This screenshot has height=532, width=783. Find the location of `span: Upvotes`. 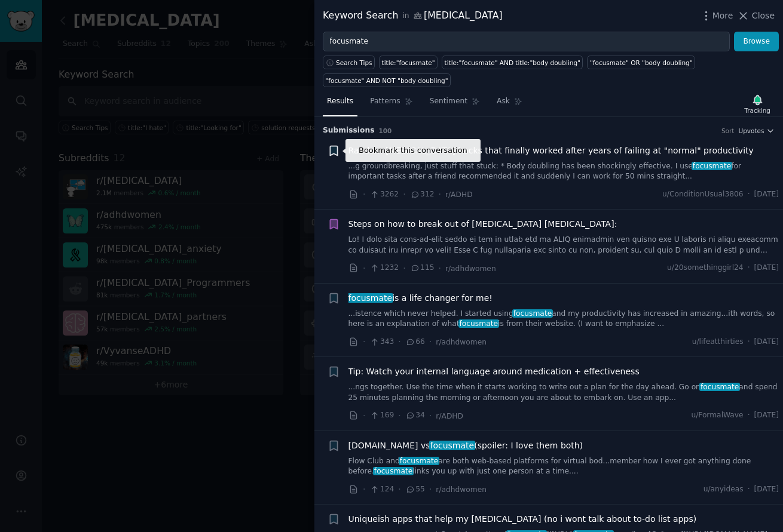

span: Upvotes is located at coordinates (750, 131).